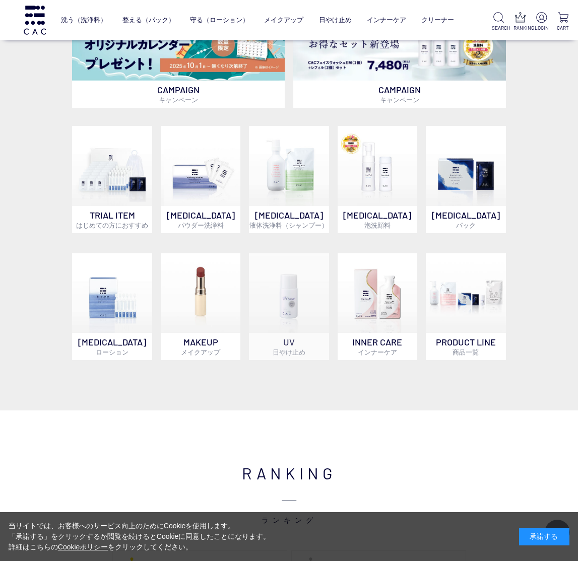 The width and height of the screenshot is (578, 561). Describe the element at coordinates (83, 547) in the screenshot. I see `a: Cookieポリシー` at that location.